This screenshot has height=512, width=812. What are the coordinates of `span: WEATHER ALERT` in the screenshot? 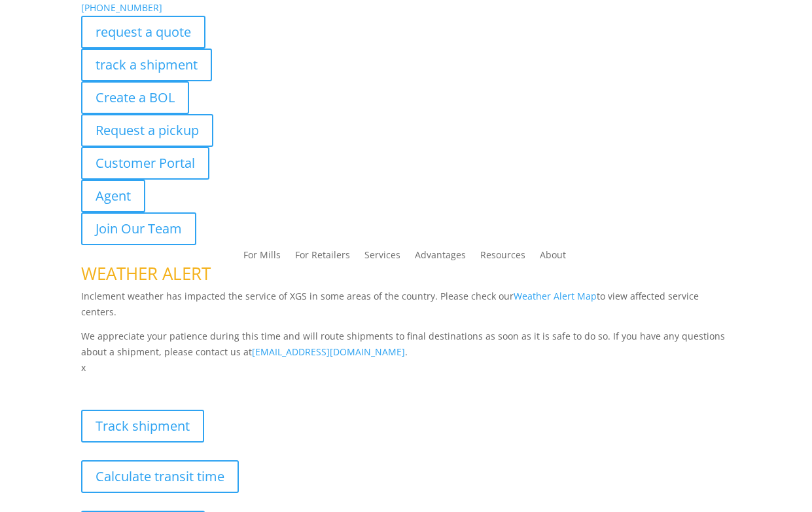 It's located at (146, 273).